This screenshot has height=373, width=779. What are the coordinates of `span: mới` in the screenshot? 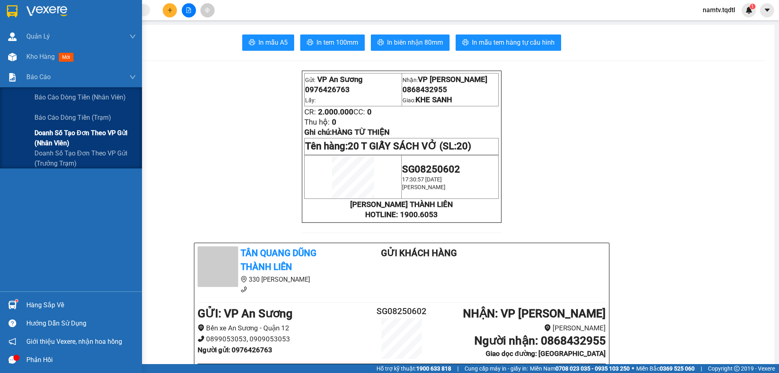 It's located at (66, 57).